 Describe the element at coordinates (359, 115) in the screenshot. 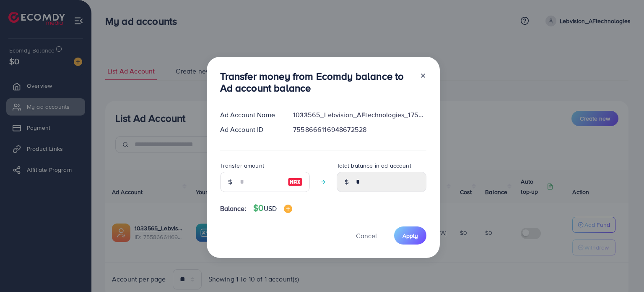

I see `div: 1033565_Lebvision_AFtechnologies_1759889151923` at that location.